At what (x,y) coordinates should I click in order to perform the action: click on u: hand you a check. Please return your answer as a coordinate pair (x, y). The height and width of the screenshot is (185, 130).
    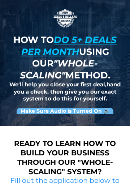
    Looking at the image, I should click on (67, 88).